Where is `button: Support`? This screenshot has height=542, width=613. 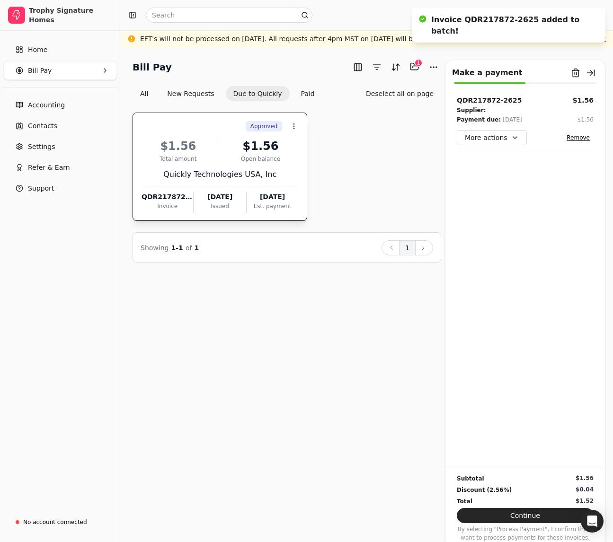
button: Support is located at coordinates (60, 188).